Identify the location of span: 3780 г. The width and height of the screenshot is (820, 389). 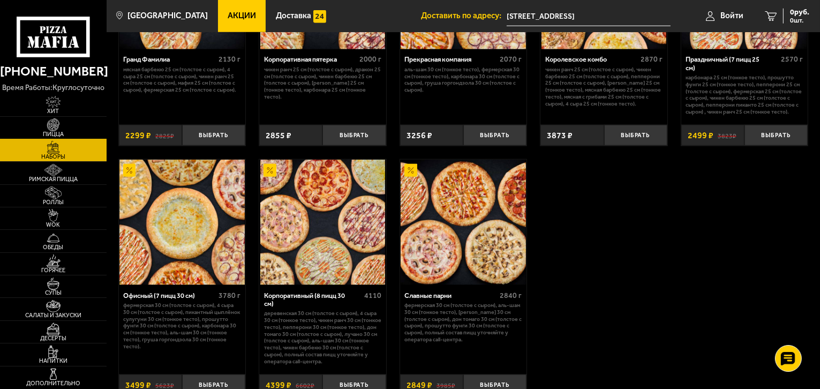
(229, 295).